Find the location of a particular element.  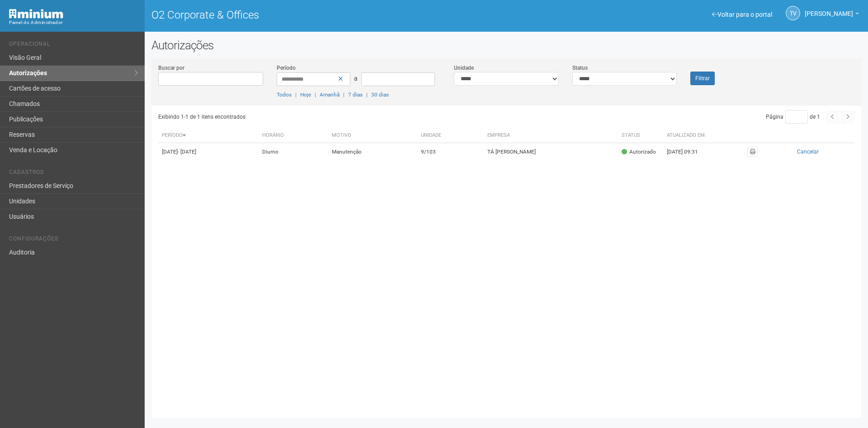

label: Unidade is located at coordinates (464, 68).